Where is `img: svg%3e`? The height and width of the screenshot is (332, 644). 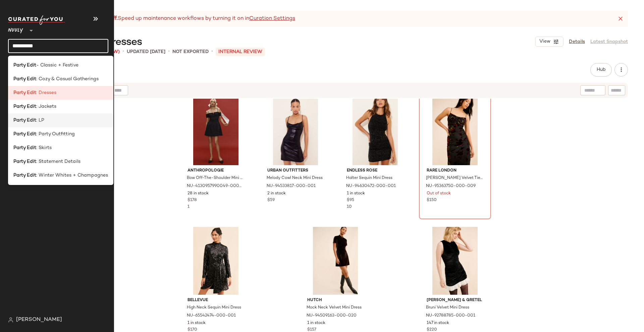
img: svg%3e is located at coordinates (11, 320).